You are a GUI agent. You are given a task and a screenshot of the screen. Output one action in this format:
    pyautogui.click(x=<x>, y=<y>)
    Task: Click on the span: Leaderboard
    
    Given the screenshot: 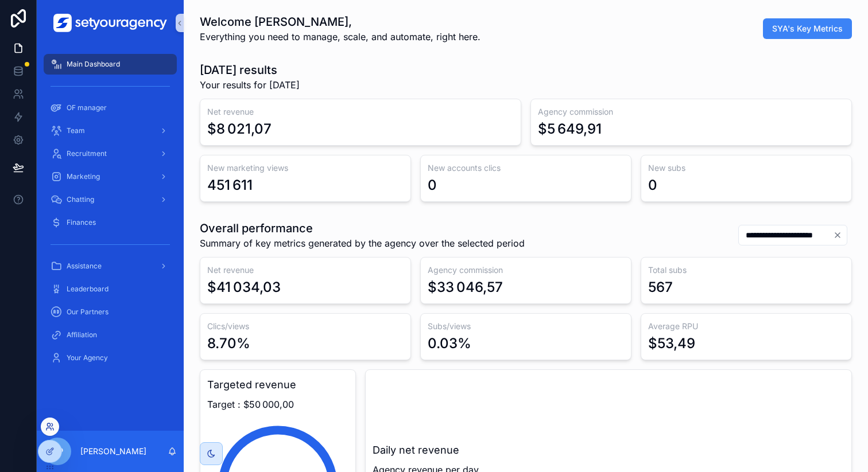 What is the action you would take?
    pyautogui.click(x=87, y=289)
    